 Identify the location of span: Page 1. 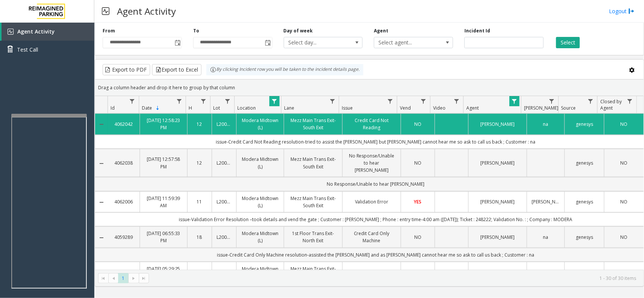
(123, 278).